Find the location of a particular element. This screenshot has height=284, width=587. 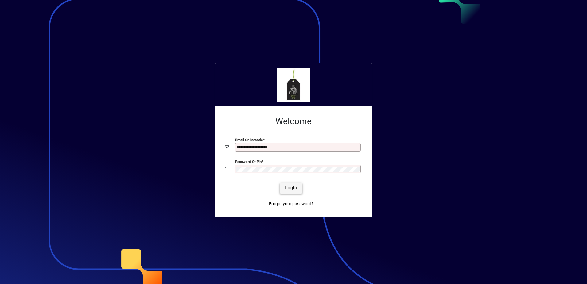

a: Forgot your password? is located at coordinates (291, 204).